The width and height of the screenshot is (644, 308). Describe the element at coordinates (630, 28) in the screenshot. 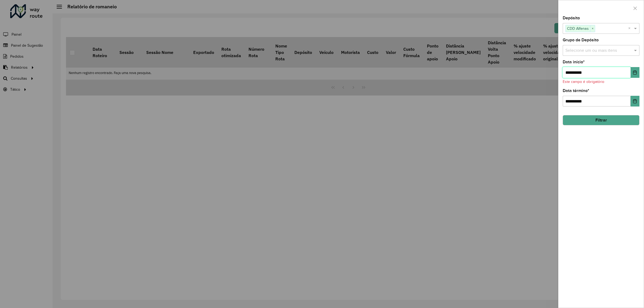

I see `span: Clear all` at that location.